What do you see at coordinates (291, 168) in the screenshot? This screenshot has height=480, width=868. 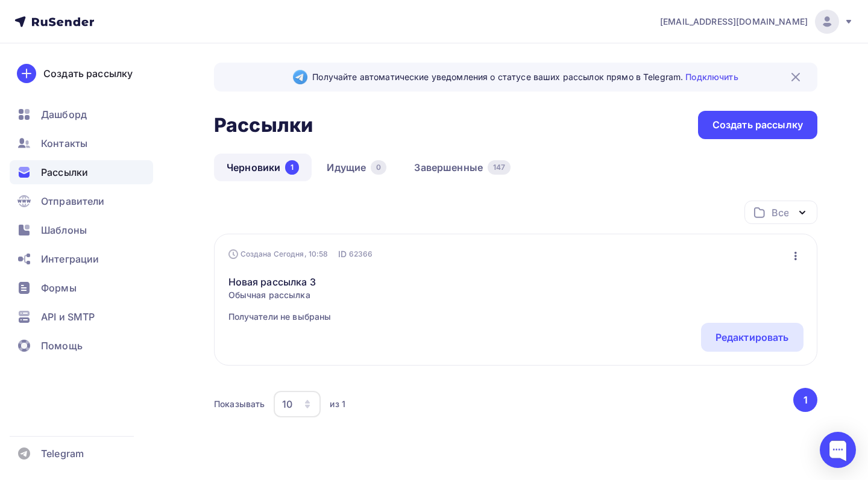 I see `div: 1` at bounding box center [291, 168].